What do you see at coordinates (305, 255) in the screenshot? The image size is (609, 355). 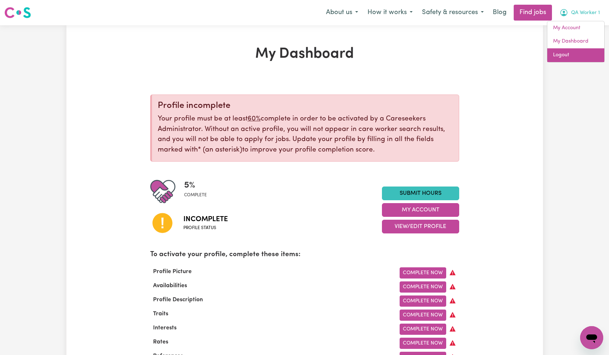 I see `p: To activate your profile, complete these items:` at bounding box center [305, 255].